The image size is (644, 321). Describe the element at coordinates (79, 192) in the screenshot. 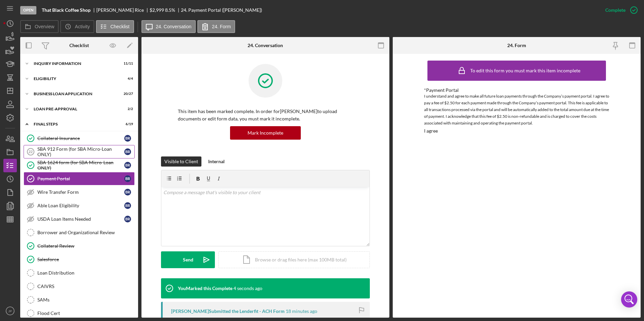

I see `a: Wire Transfer FormBR` at that location.